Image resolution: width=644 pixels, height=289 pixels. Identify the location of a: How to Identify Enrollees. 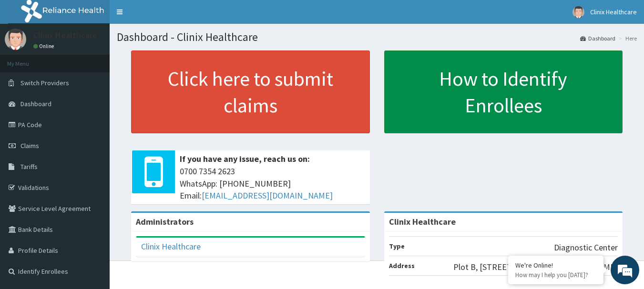
(504, 92).